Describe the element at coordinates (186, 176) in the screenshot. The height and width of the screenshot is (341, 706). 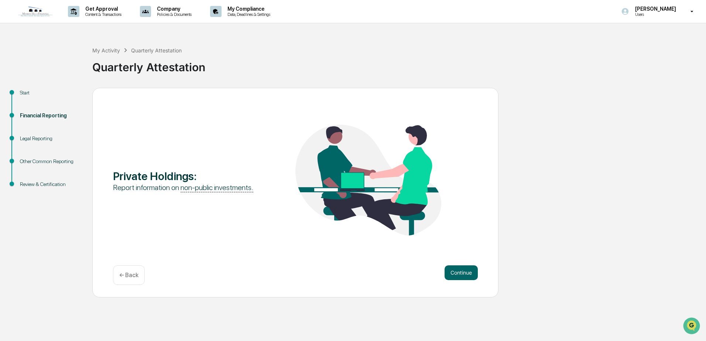
I see `div: Private Holdings :` at that location.